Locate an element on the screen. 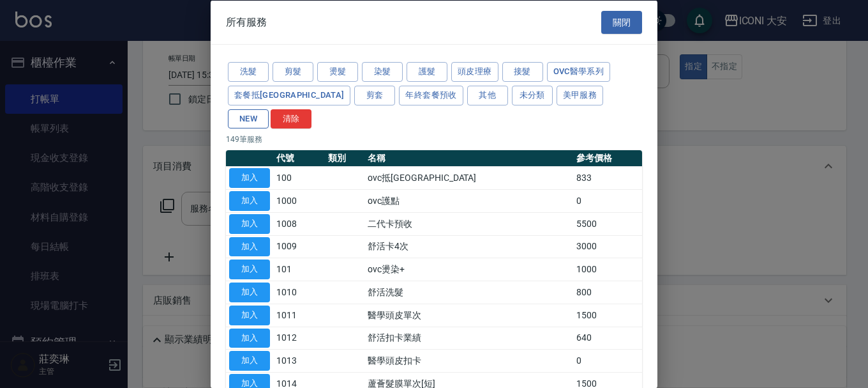  button: 剪套 is located at coordinates (375, 94).